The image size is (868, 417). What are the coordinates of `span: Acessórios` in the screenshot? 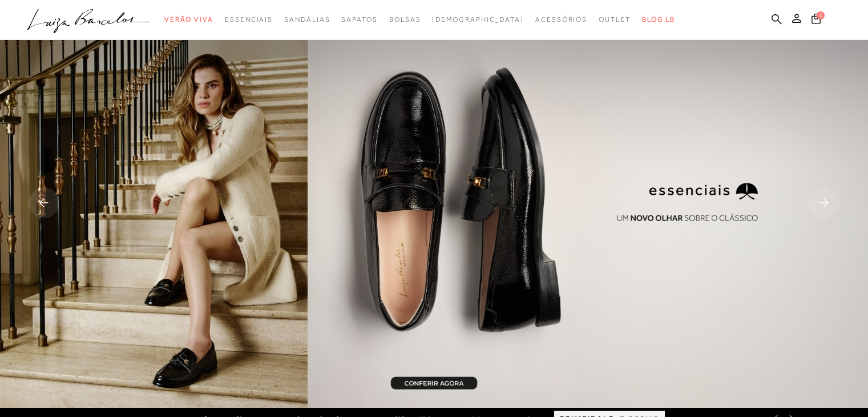 It's located at (561, 20).